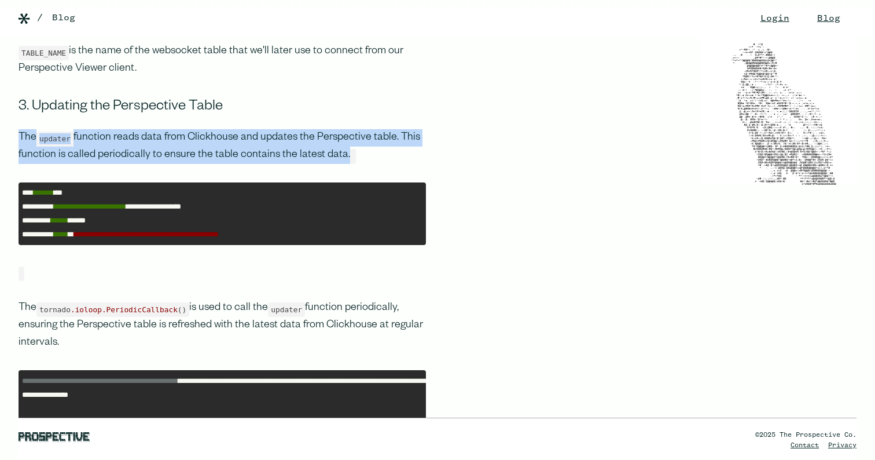  Describe the element at coordinates (222, 146) in the screenshot. I see `p: The function reads data from Clickhouse and updates the Perspective table. This function is calle...` at that location.